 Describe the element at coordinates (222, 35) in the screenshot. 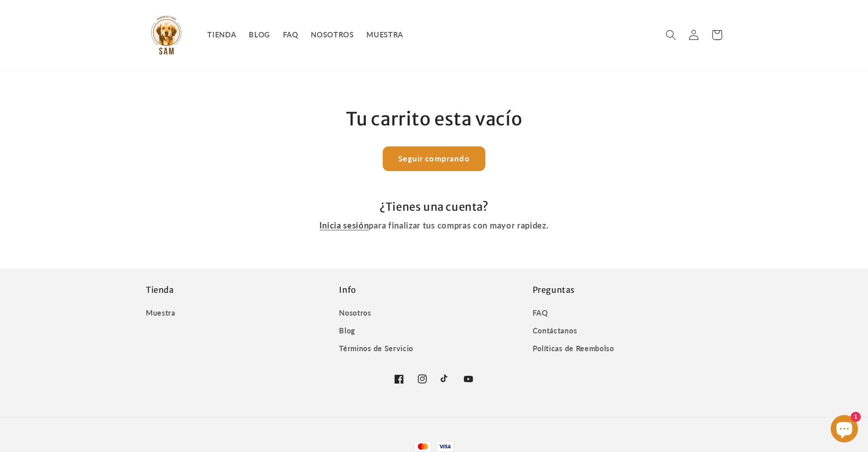

I see `a: TIENDA` at that location.